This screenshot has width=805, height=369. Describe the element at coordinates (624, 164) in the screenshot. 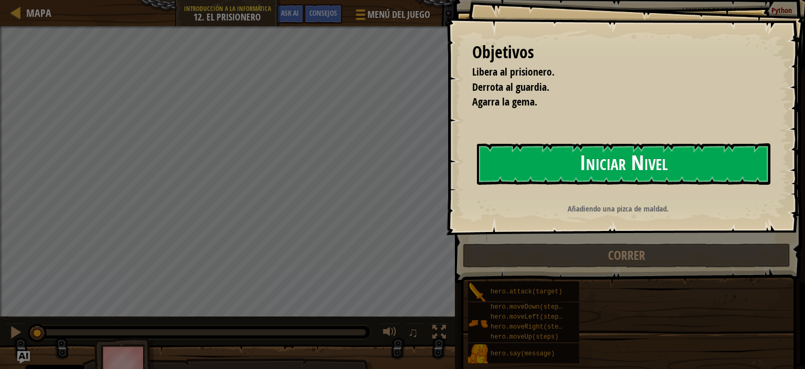

I see `button: Iniciar Nivel` at that location.